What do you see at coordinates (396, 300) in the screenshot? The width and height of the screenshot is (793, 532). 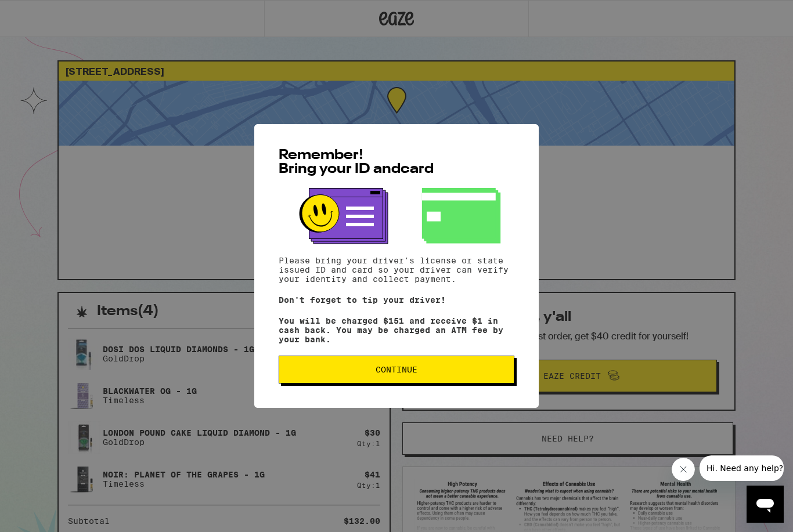 I see `p: Don't forget to tip your driver!` at bounding box center [396, 300].